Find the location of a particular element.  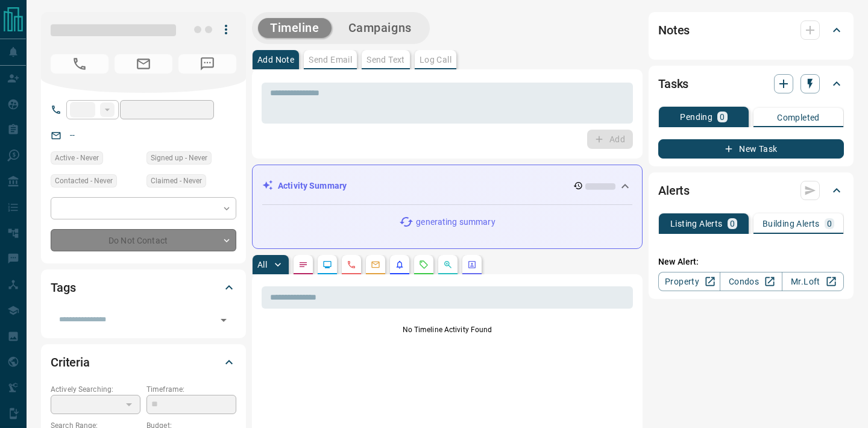

button: New Task is located at coordinates (751, 149).